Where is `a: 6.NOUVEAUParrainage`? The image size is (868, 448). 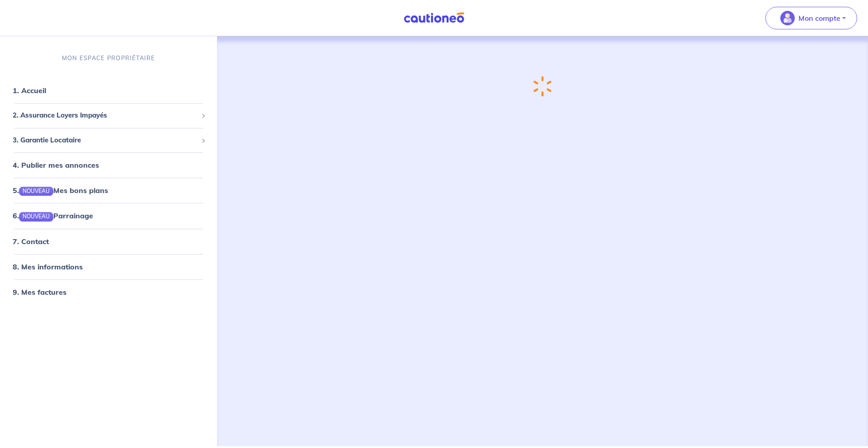
a: 6.NOUVEAUParrainage is located at coordinates (53, 216).